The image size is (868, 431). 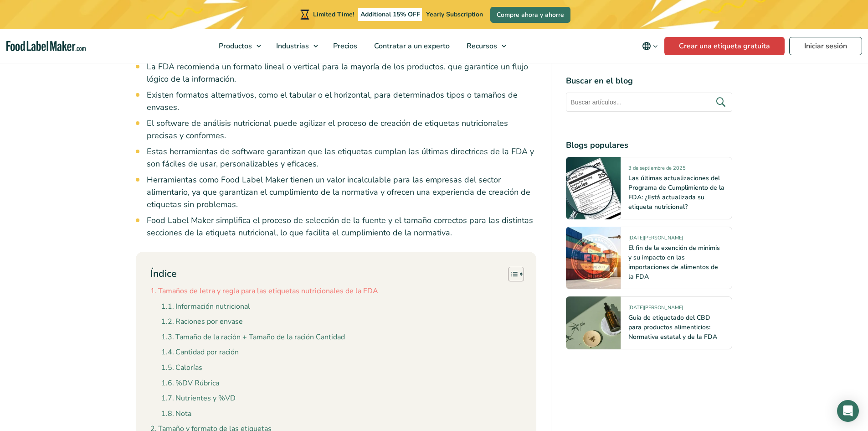 What do you see at coordinates (46, 46) in the screenshot?
I see `a: Food Label Maker homepage` at bounding box center [46, 46].